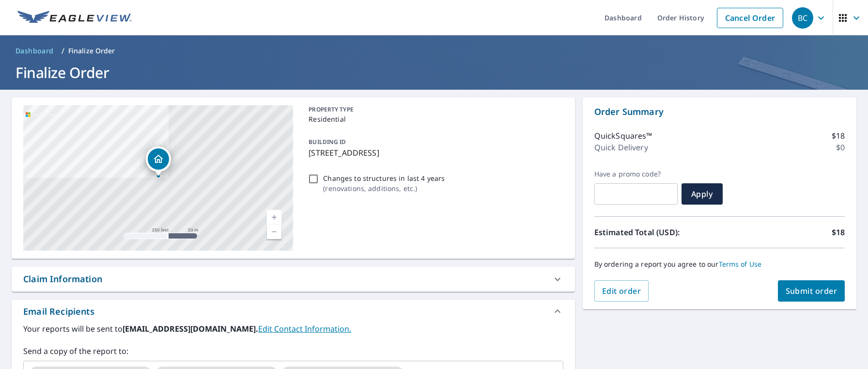 The height and width of the screenshot is (369, 868). What do you see at coordinates (657, 232) in the screenshot?
I see `p: Estimated Total (USD):` at bounding box center [657, 232].